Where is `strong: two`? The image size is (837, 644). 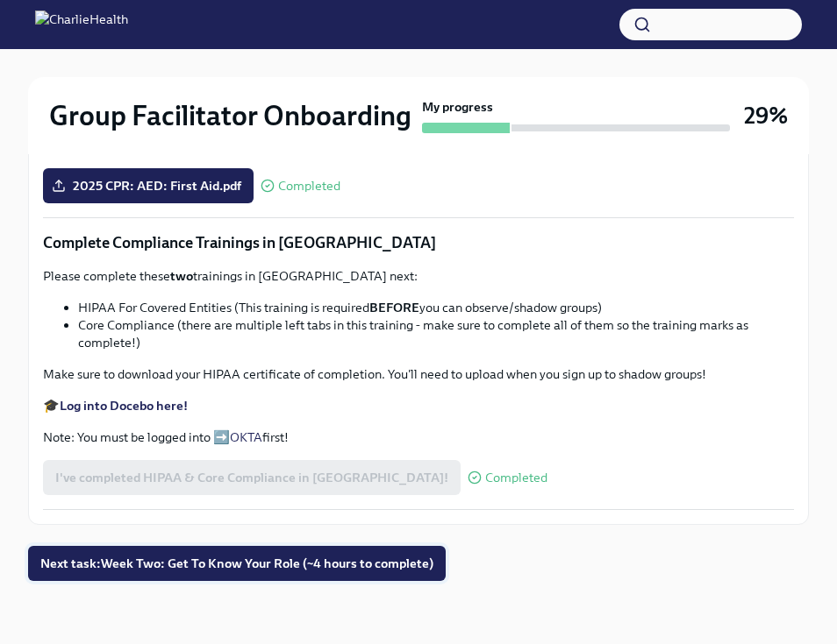 strong: two is located at coordinates (181, 276).